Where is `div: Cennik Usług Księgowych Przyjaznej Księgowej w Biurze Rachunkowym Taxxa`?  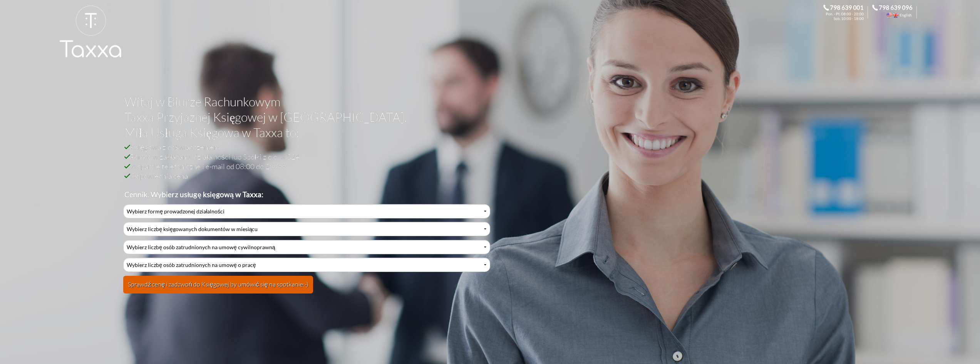
div: Cennik Usług Księgowych Przyjaznej Księgowej w Biurze Rachunkowym Taxxa is located at coordinates (306, 251).